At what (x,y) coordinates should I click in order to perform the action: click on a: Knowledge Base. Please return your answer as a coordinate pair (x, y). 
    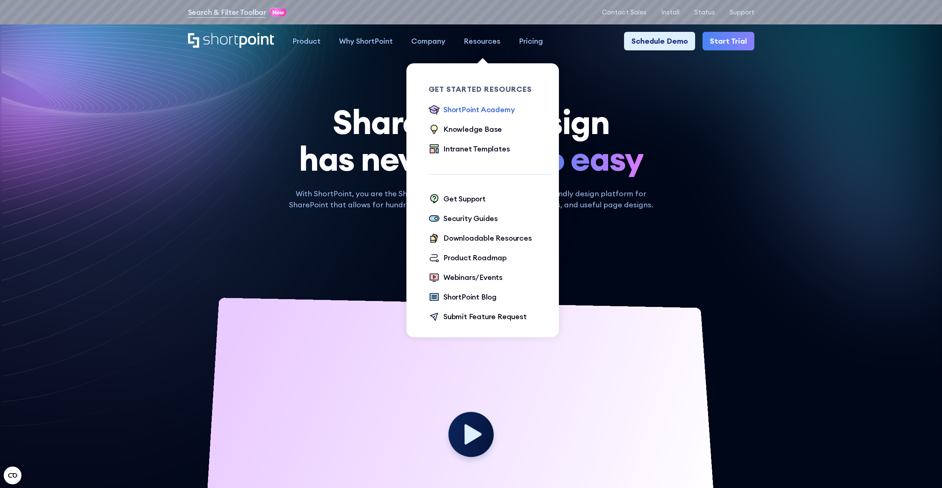
    Looking at the image, I should click on (465, 130).